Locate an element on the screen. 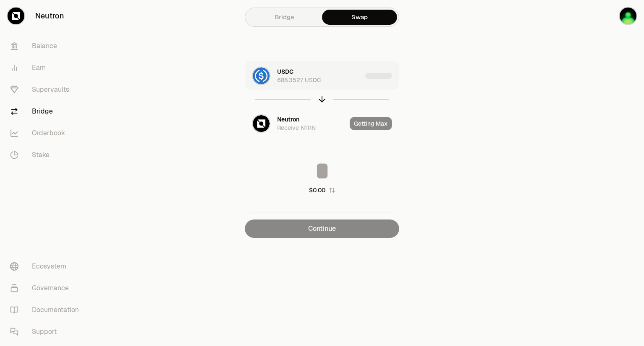  a: Balance is located at coordinates (47, 46).